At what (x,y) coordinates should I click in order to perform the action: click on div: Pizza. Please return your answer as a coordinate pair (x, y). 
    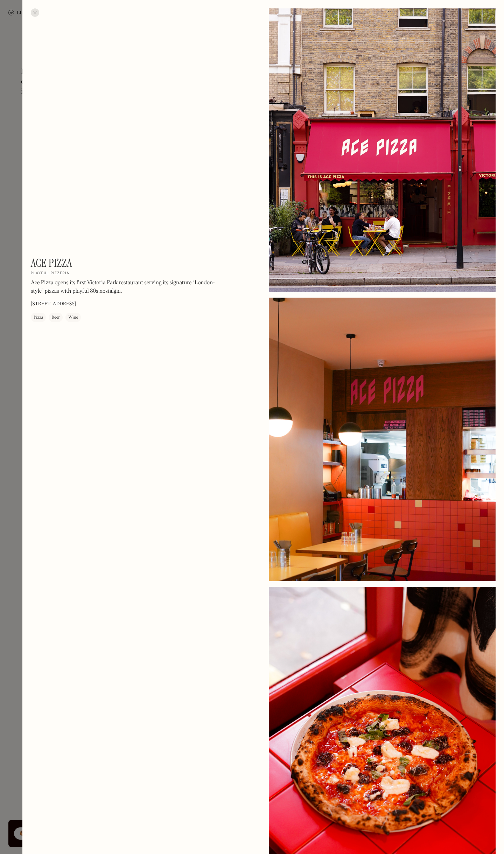
    Looking at the image, I should click on (38, 318).